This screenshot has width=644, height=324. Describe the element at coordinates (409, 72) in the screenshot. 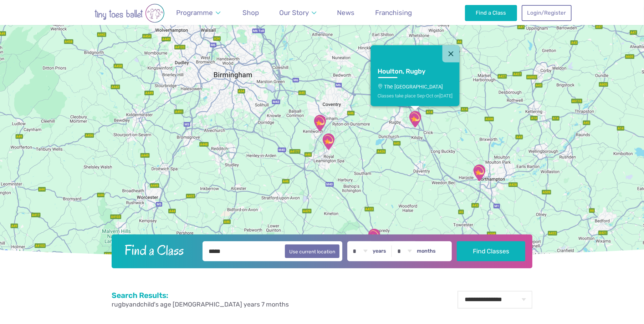

I see `h3: Houlton, Rugby` at that location.